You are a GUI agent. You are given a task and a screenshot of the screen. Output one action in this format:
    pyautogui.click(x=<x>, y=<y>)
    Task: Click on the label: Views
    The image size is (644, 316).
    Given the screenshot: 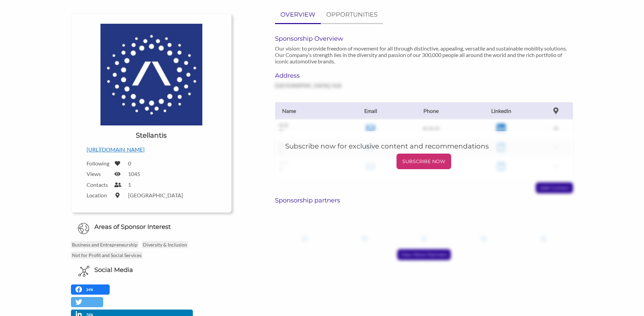 What is the action you would take?
    pyautogui.click(x=99, y=174)
    